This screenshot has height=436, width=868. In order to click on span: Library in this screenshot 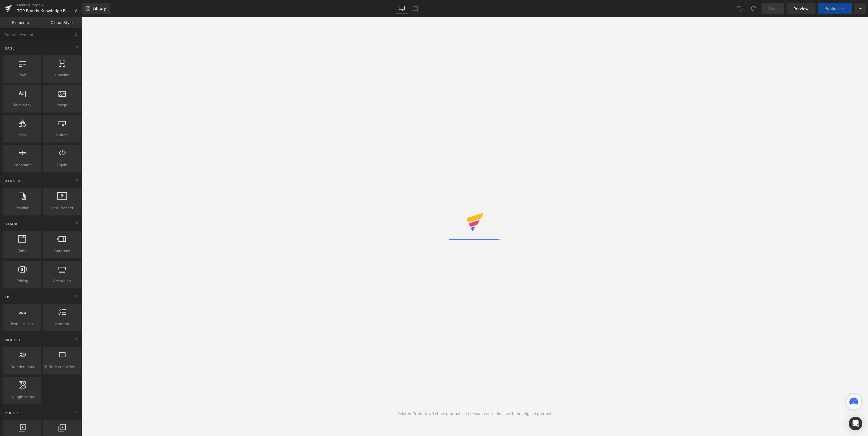, I will do `click(99, 9)`.